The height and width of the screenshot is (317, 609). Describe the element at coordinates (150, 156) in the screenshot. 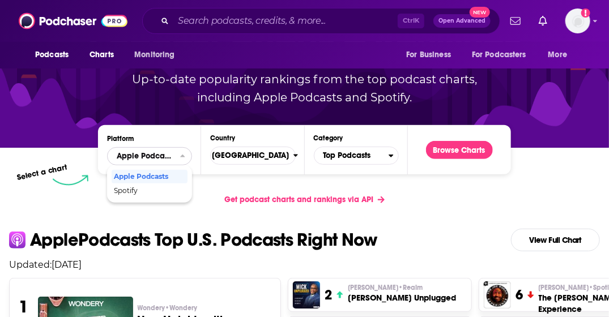

I see `h2: Platforms` at that location.